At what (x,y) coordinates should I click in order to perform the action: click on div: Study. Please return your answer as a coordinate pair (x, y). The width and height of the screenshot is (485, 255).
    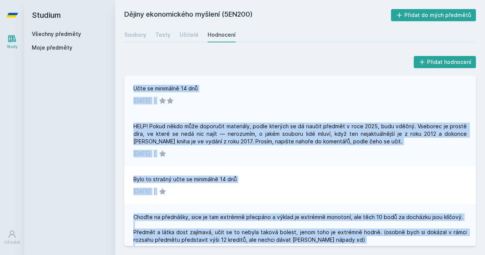
    Looking at the image, I should click on (12, 47).